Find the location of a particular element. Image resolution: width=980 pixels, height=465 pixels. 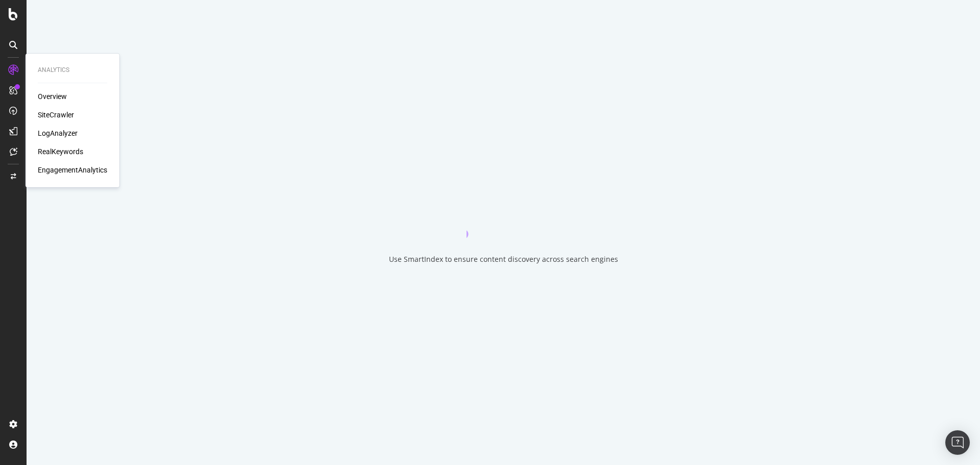

div: LogAnalyzer is located at coordinates (58, 133).